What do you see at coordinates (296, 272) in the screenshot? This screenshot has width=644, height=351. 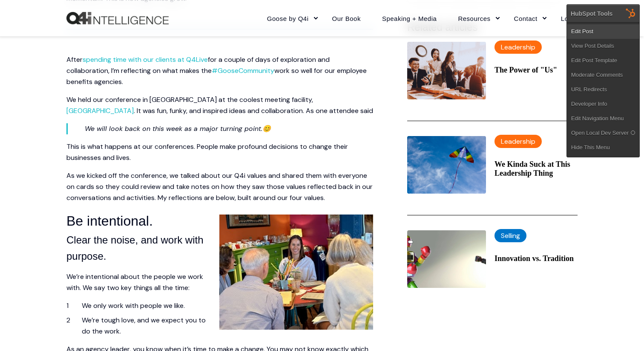 I see `img: Q4Live Kaely and group in discussion` at bounding box center [296, 272].